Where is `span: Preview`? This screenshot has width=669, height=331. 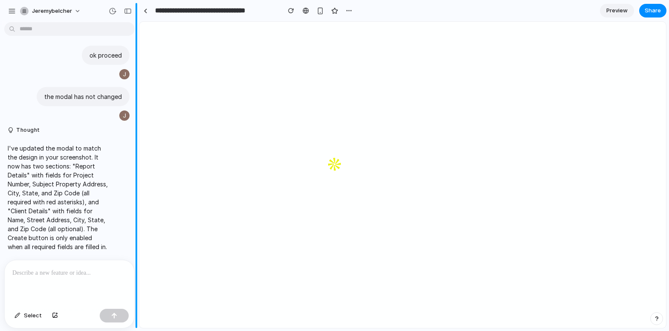
span: Preview is located at coordinates (617, 11).